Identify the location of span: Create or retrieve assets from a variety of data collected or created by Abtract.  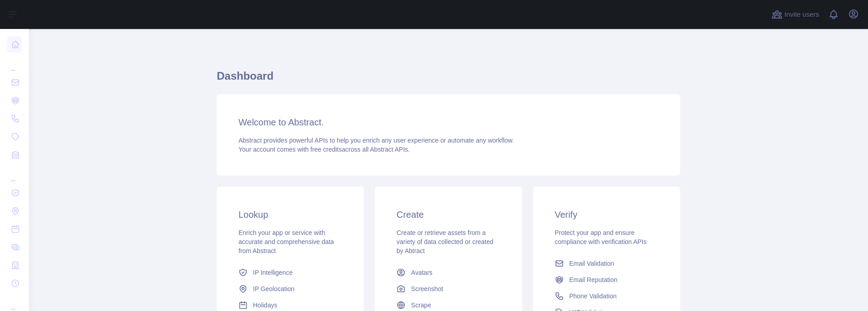
(445, 242).